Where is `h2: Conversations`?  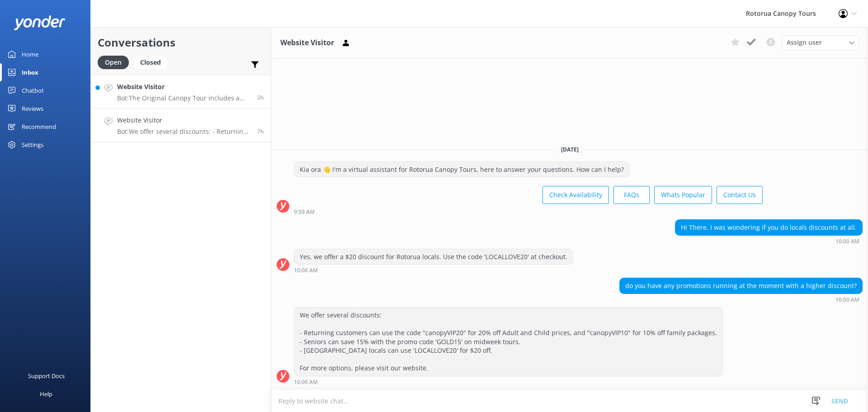 h2: Conversations is located at coordinates (181, 42).